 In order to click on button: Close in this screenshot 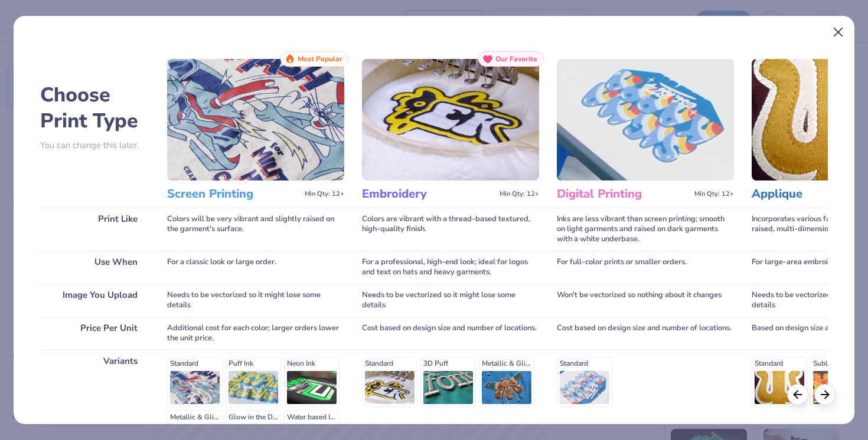, I will do `click(839, 33)`.